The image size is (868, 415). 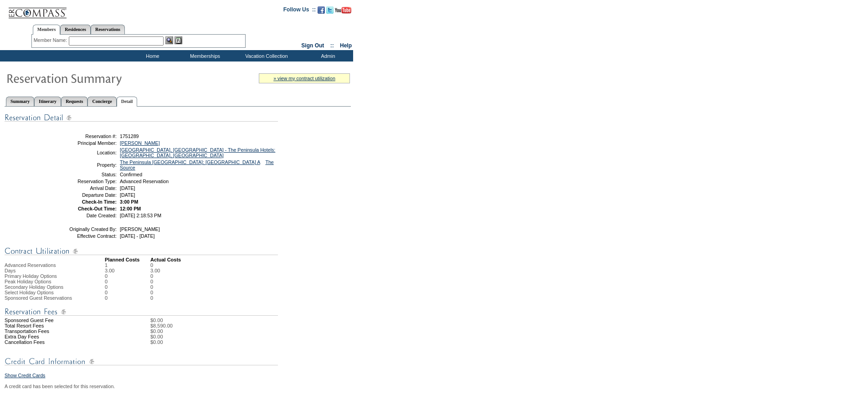 What do you see at coordinates (142, 251) in the screenshot?
I see `img: Contract Utilization` at bounding box center [142, 251].